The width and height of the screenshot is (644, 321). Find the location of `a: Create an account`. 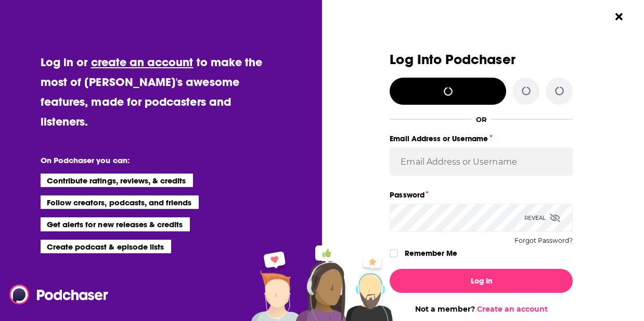

a: Create an account is located at coordinates (513, 309).